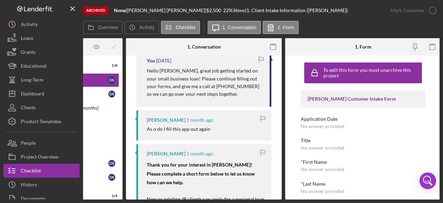 Image resolution: width=443 pixels, height=203 pixels. I want to click on div: 22 %, so click(228, 10).